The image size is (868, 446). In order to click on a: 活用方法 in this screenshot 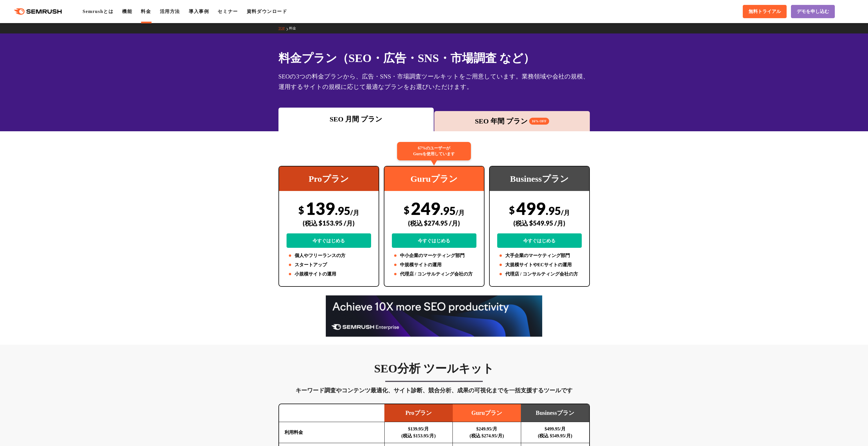, I will do `click(170, 11)`.